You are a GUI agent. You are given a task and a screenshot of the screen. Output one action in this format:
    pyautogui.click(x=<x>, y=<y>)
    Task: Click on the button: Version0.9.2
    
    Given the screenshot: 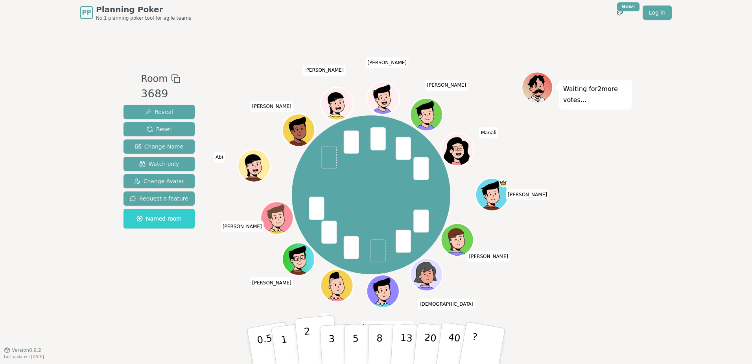 What is the action you would take?
    pyautogui.click(x=22, y=350)
    